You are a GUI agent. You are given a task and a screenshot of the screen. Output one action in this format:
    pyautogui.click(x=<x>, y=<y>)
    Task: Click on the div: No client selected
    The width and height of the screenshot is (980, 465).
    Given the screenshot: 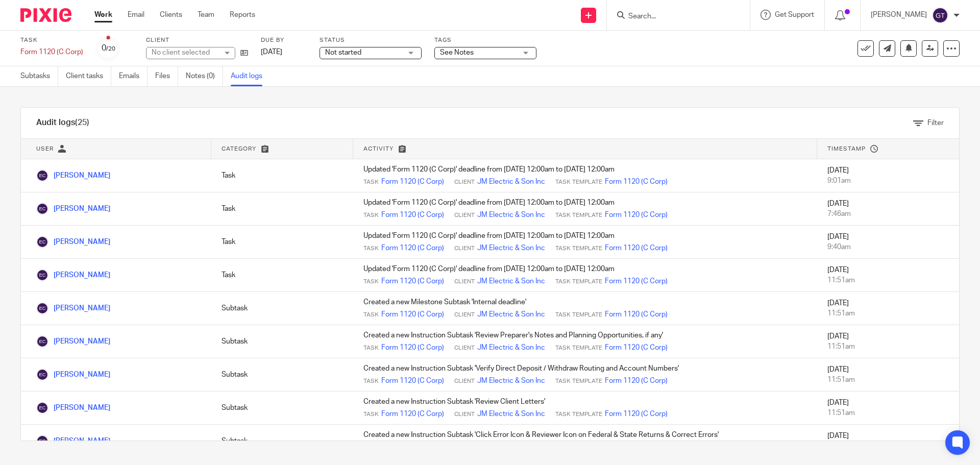 What is the action you would take?
    pyautogui.click(x=184, y=53)
    